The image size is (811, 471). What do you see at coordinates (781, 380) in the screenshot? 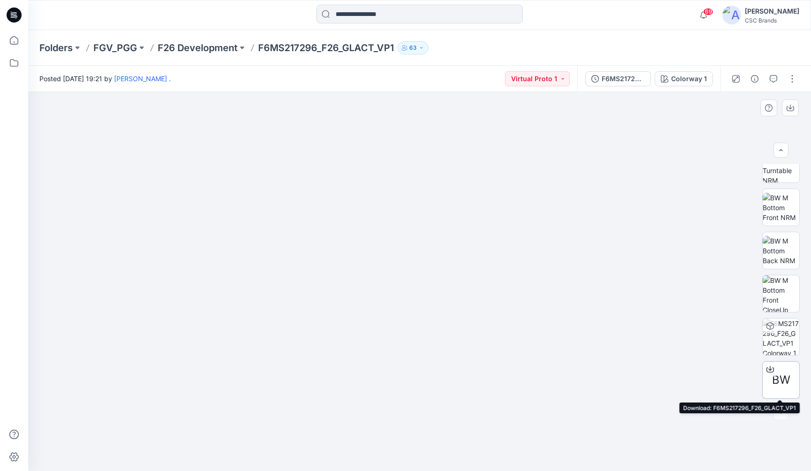
I see `span: BW` at bounding box center [781, 380].